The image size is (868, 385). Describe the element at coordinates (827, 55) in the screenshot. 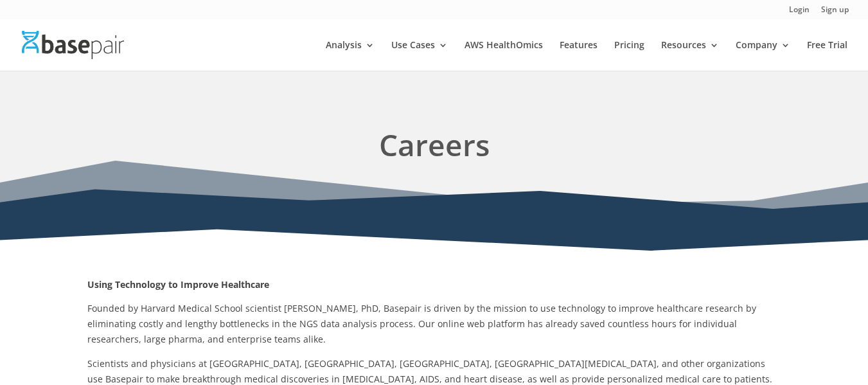

I see `a: Free Trial` at that location.